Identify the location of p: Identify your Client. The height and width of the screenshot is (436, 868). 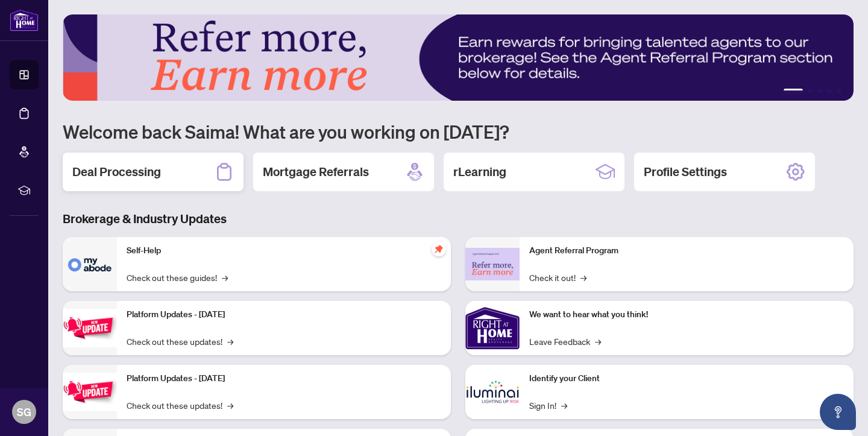
(687, 379).